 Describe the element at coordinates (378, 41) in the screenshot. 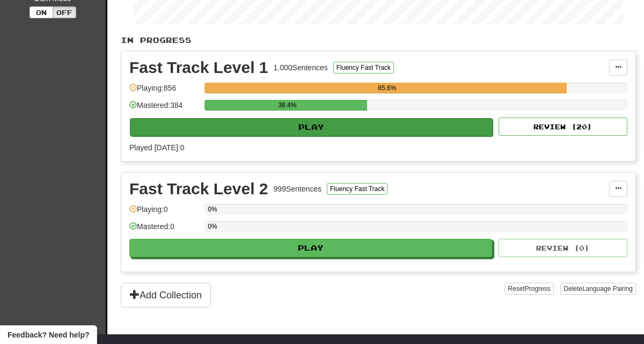

I see `p: In Progress` at that location.